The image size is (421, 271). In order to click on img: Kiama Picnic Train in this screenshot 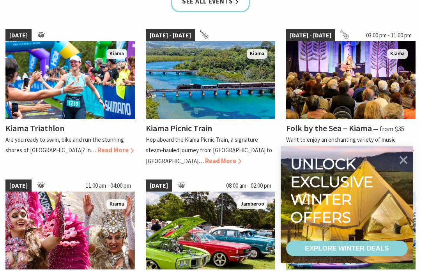, I will do `click(210, 80)`.